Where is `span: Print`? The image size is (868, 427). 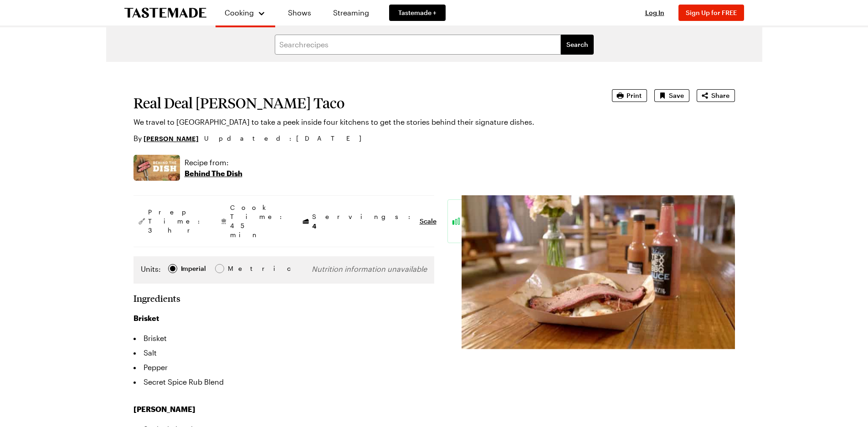 span: Print is located at coordinates (634, 96).